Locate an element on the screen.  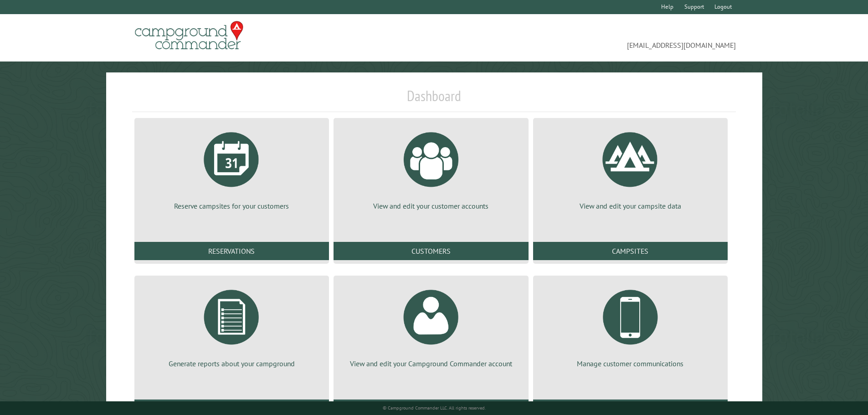
a: Customers is located at coordinates (431, 250).